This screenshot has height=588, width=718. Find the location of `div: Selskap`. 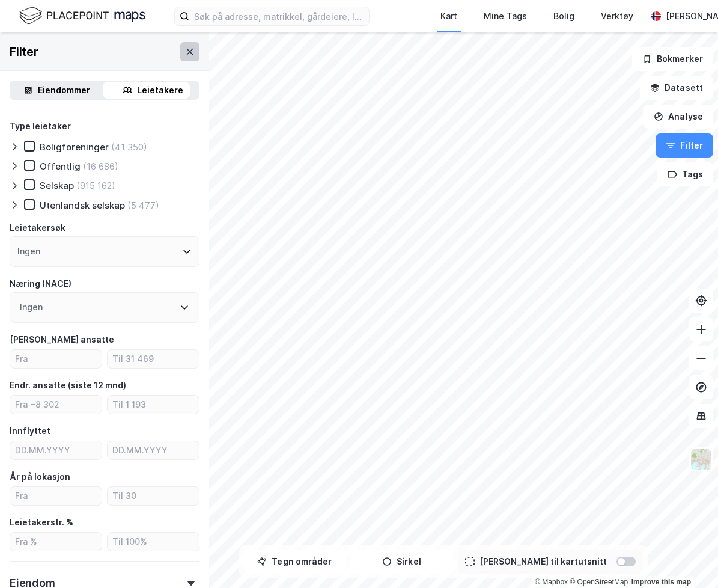

div: Selskap is located at coordinates (56, 185).